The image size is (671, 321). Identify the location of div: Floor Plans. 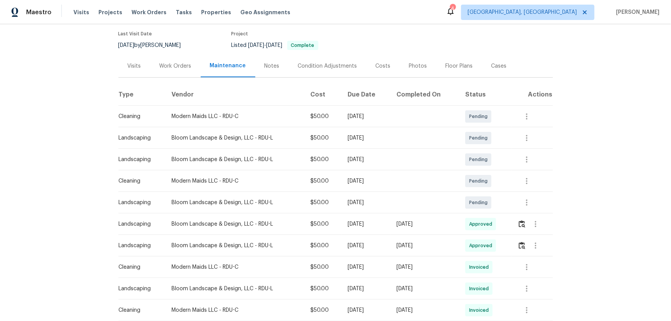
(459, 66).